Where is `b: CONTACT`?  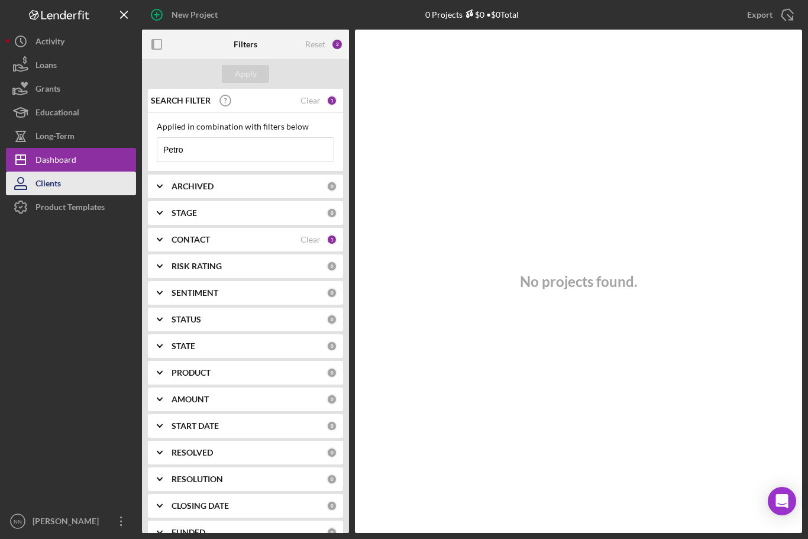 b: CONTACT is located at coordinates (190, 239).